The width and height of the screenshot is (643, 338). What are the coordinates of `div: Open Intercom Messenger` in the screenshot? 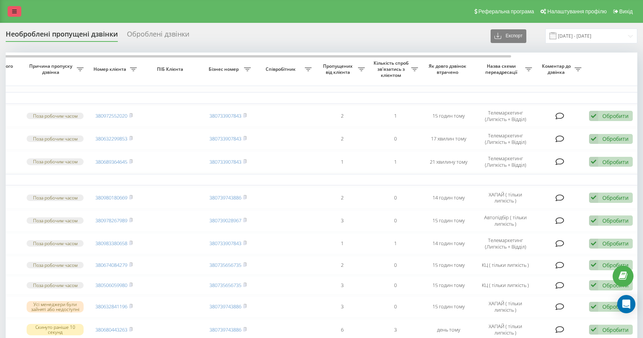 It's located at (626, 304).